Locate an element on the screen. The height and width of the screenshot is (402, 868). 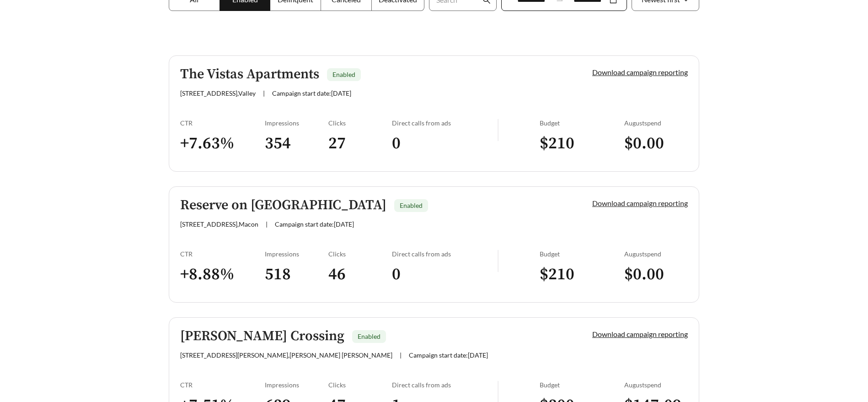
h3: + 8.88 % is located at coordinates (222, 274).